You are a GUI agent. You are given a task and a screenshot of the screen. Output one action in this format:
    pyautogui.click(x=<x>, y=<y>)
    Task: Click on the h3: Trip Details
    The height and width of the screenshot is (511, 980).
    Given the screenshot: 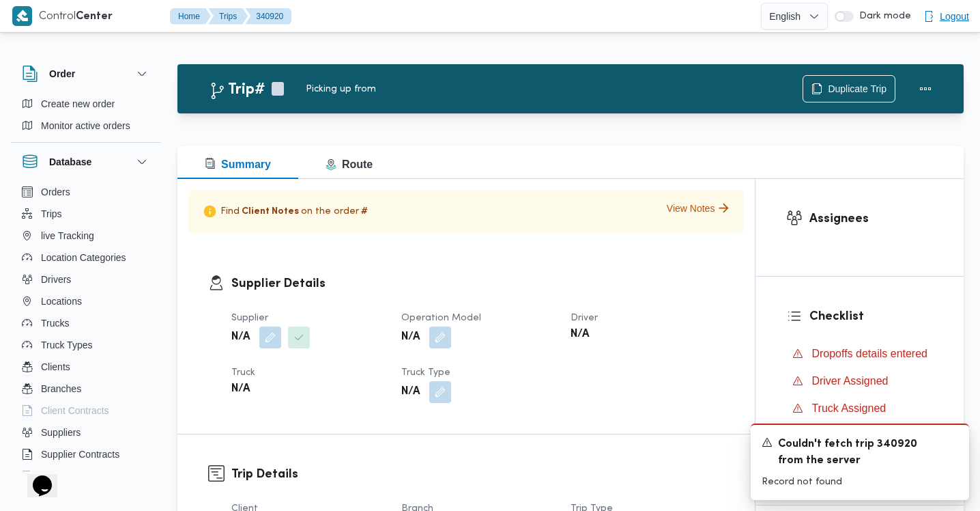 What is the action you would take?
    pyautogui.click(x=478, y=473)
    